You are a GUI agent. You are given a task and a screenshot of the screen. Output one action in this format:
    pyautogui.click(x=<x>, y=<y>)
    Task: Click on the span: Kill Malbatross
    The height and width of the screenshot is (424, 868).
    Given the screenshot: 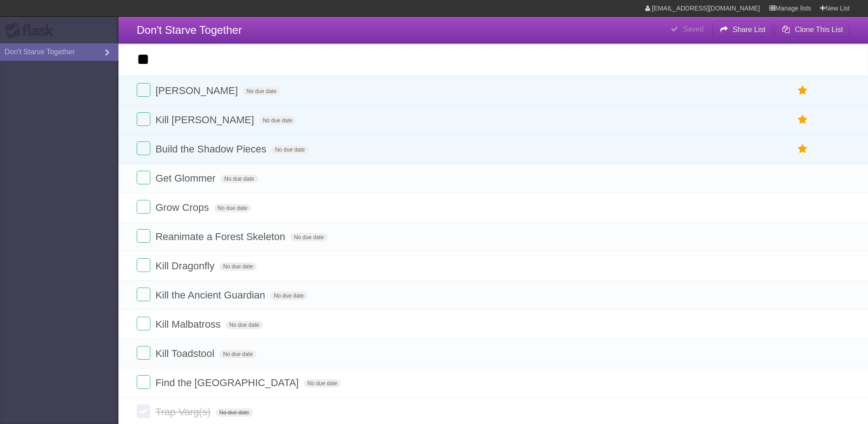 What is the action you would take?
    pyautogui.click(x=189, y=324)
    